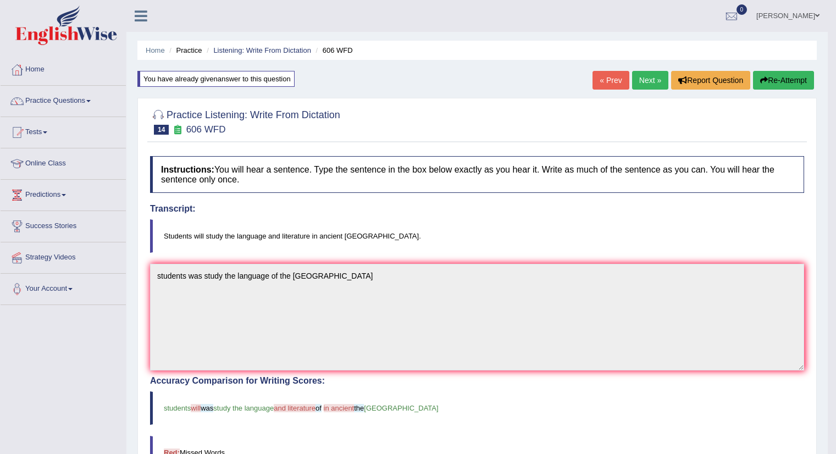 Image resolution: width=836 pixels, height=454 pixels. Describe the element at coordinates (611, 80) in the screenshot. I see `a: « Prev` at that location.